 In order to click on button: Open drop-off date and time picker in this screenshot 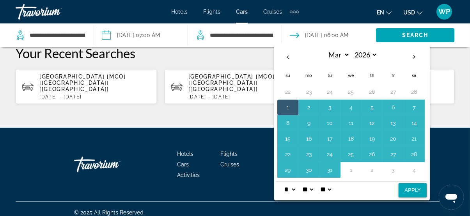, I will do `click(319, 35)`.